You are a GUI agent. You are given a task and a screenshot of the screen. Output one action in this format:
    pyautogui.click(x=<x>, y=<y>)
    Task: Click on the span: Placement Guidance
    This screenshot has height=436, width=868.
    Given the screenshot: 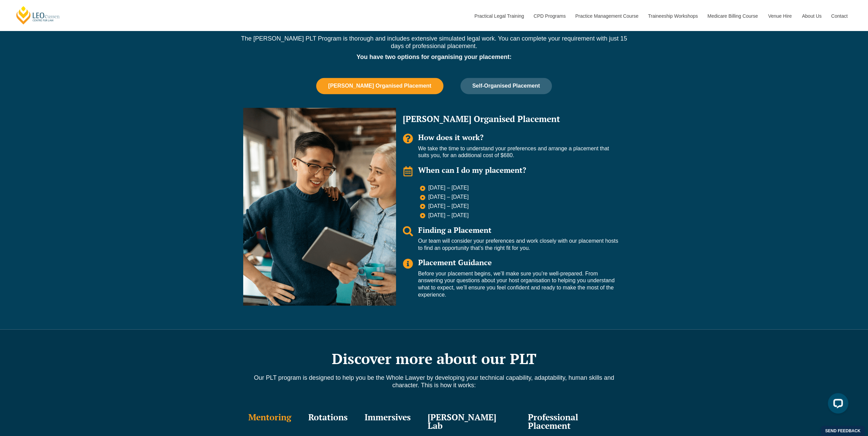 What is the action you would take?
    pyautogui.click(x=455, y=262)
    